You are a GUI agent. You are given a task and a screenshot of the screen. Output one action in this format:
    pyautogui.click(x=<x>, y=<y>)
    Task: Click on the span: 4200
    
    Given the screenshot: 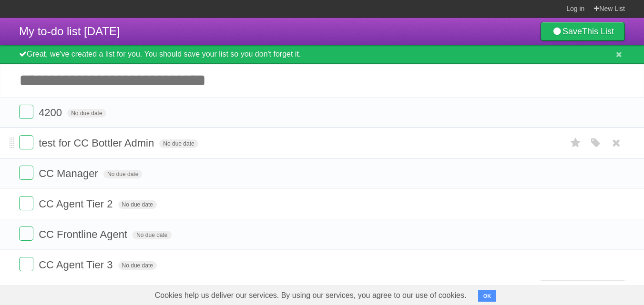 What is the action you would take?
    pyautogui.click(x=52, y=112)
    